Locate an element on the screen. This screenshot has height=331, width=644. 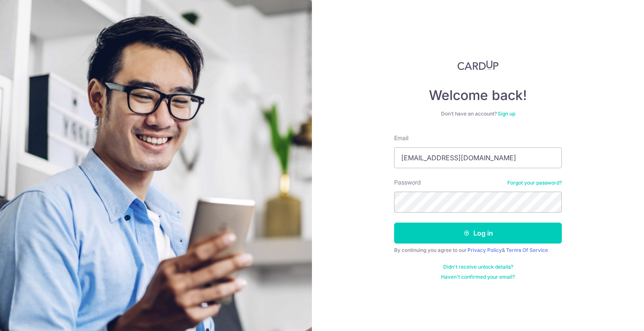
img: CardUp Logo is located at coordinates (478, 65).